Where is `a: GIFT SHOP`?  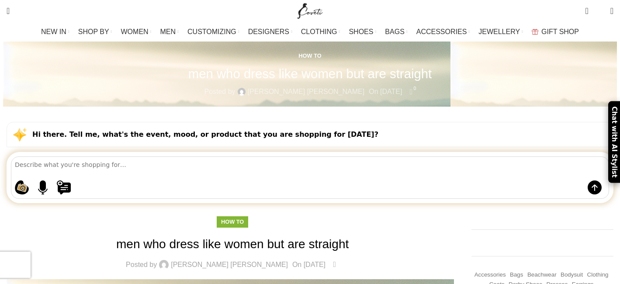 a: GIFT SHOP is located at coordinates (555, 32).